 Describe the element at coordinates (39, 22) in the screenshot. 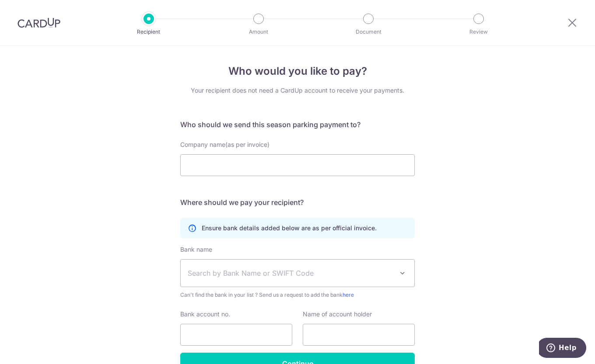

I see `img: CardUp` at that location.